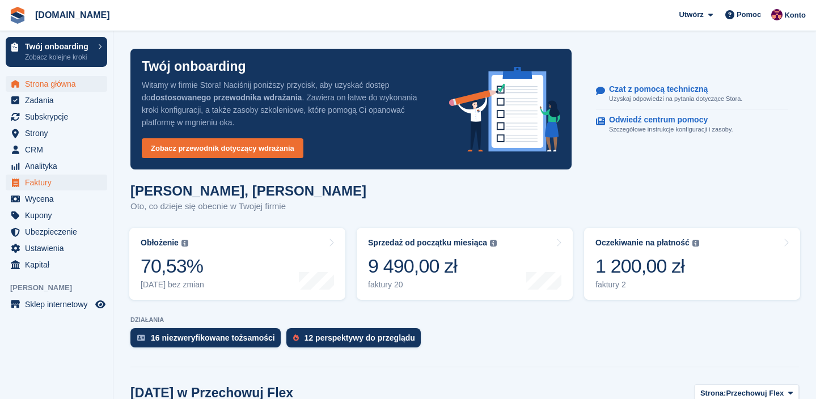 This screenshot has width=816, height=399. What do you see at coordinates (795, 15) in the screenshot?
I see `span: Konto` at bounding box center [795, 15].